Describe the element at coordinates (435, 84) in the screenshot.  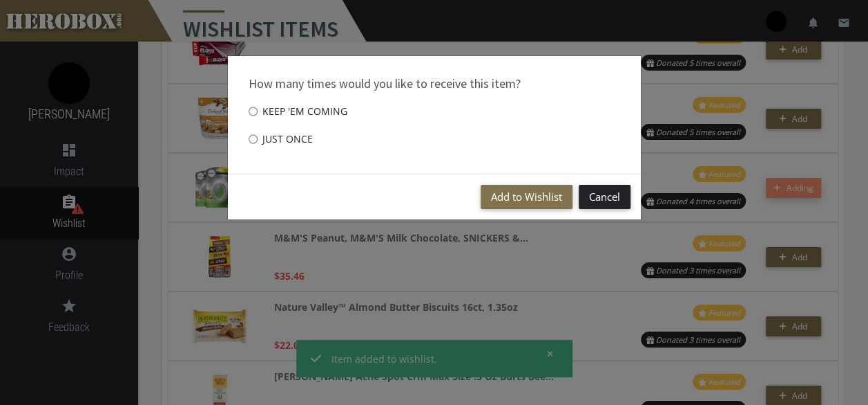
I see `h4: How many times would you like to receive this item?` at that location.